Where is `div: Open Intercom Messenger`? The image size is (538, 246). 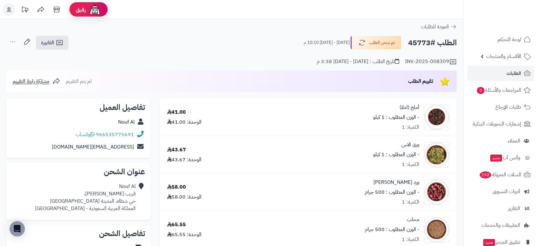
div: Open Intercom Messenger is located at coordinates (17, 228).